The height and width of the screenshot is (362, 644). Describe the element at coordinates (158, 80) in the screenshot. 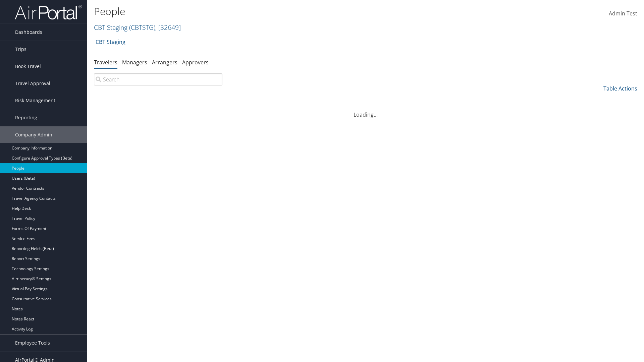

I see `input: Search` at that location.